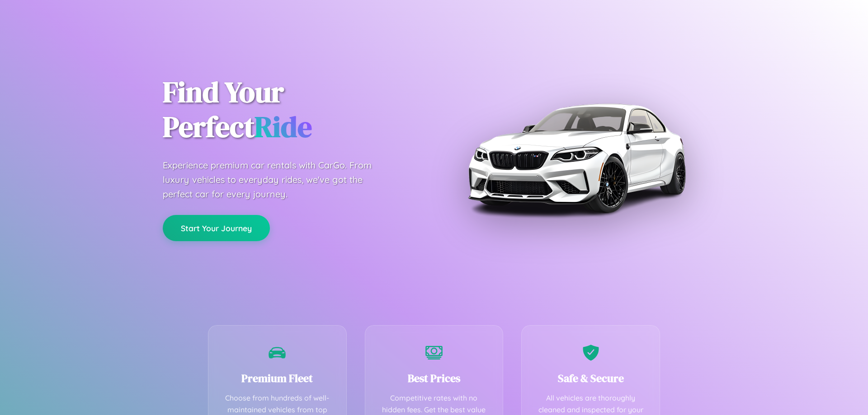 Image resolution: width=868 pixels, height=415 pixels. What do you see at coordinates (434, 378) in the screenshot?
I see `h3: Best Prices` at bounding box center [434, 378].